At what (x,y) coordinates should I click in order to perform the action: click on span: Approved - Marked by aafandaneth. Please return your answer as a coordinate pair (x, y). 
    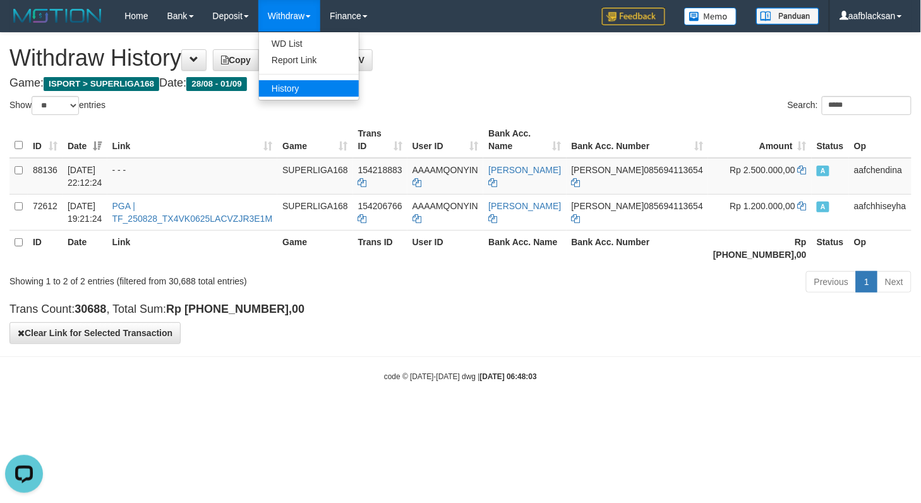
    Looking at the image, I should click on (823, 171).